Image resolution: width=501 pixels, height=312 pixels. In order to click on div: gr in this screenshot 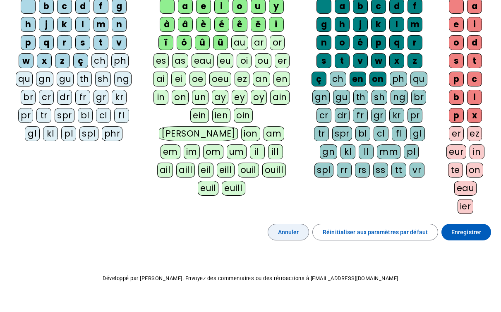, I will do `click(379, 115)`.